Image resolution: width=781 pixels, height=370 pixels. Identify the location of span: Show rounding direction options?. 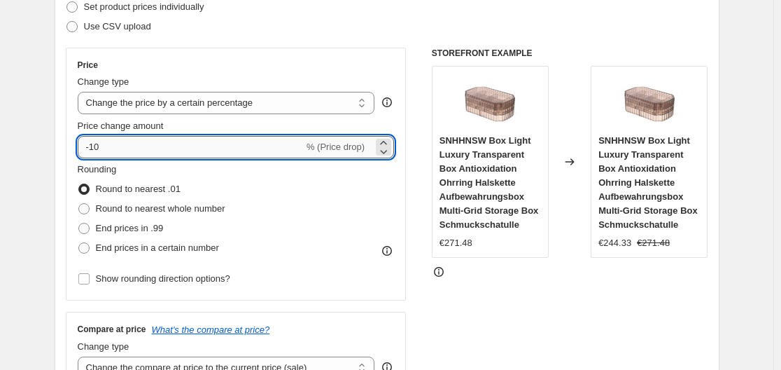
(163, 278).